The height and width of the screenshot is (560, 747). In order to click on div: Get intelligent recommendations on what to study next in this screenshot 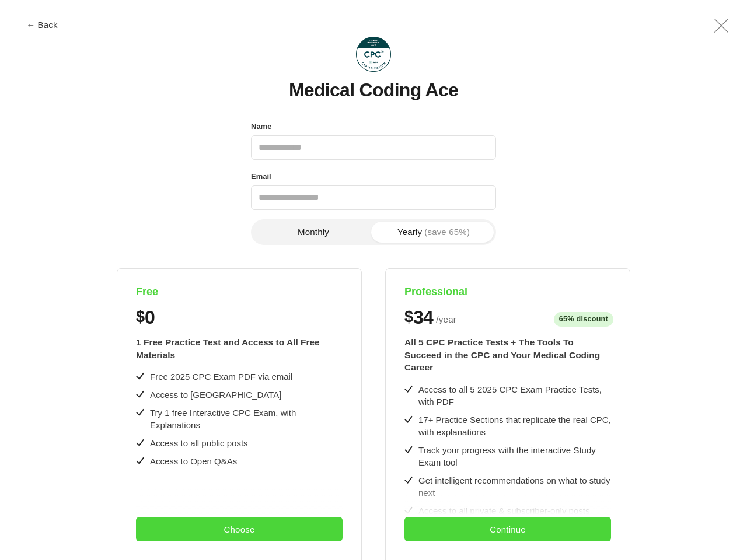, I will do `click(515, 486)`.